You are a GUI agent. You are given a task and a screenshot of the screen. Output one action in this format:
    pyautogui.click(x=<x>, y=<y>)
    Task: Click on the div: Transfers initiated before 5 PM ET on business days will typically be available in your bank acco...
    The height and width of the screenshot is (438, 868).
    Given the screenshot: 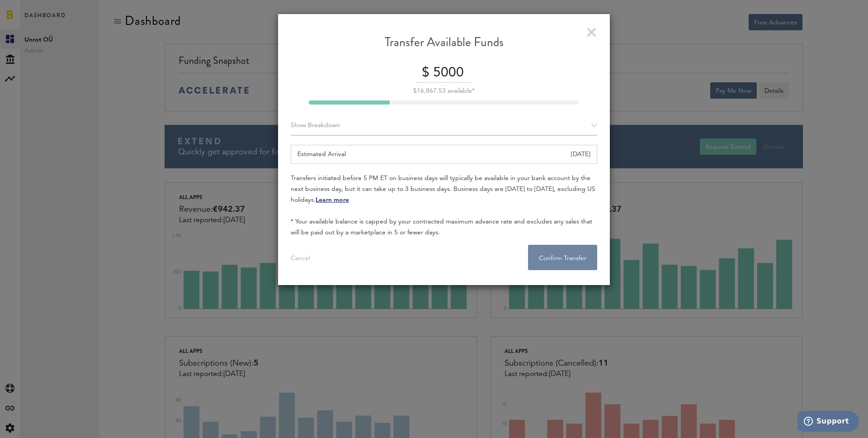 What is the action you would take?
    pyautogui.click(x=444, y=205)
    